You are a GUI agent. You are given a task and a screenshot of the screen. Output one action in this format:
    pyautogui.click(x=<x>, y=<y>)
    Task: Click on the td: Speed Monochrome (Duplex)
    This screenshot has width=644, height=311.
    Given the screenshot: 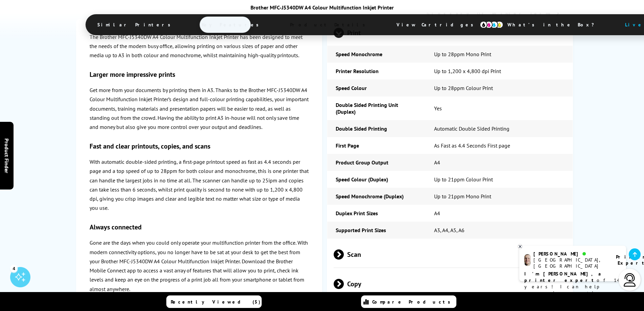 What is the action you would take?
    pyautogui.click(x=376, y=196)
    